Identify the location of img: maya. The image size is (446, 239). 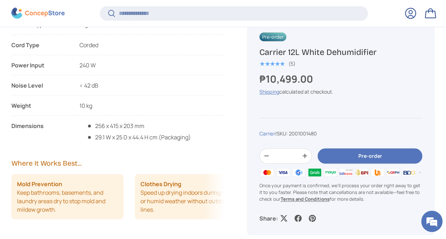
(330, 172).